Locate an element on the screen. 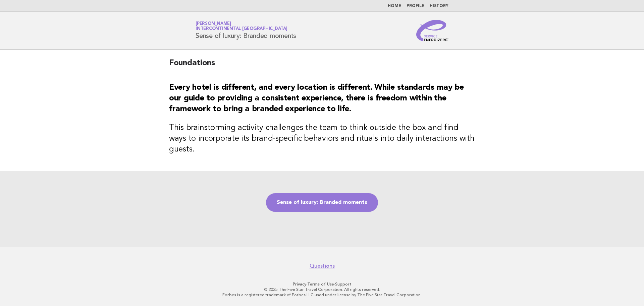 The image size is (644, 306). a: Questions is located at coordinates (322, 266).